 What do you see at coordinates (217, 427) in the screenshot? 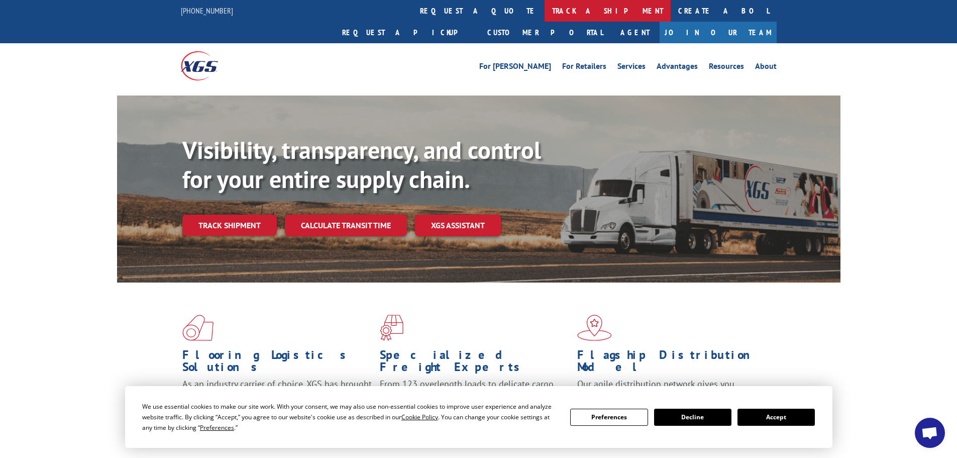
I see `span: Preferences` at bounding box center [217, 427].